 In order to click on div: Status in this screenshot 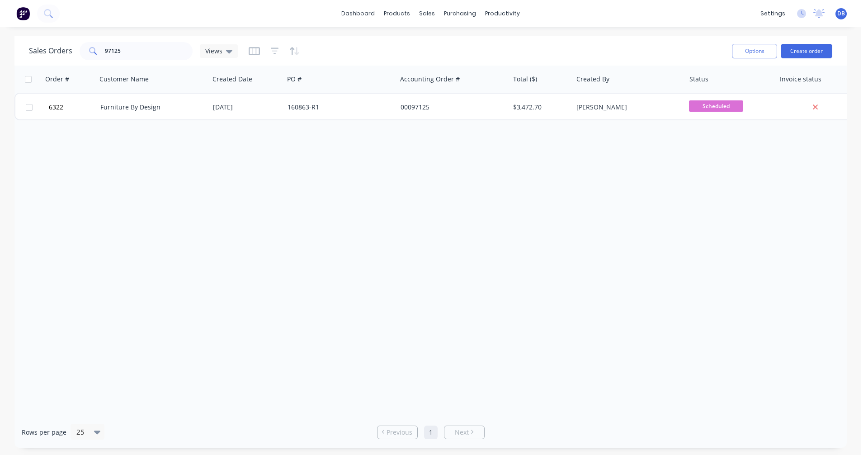, I will do `click(699, 79)`.